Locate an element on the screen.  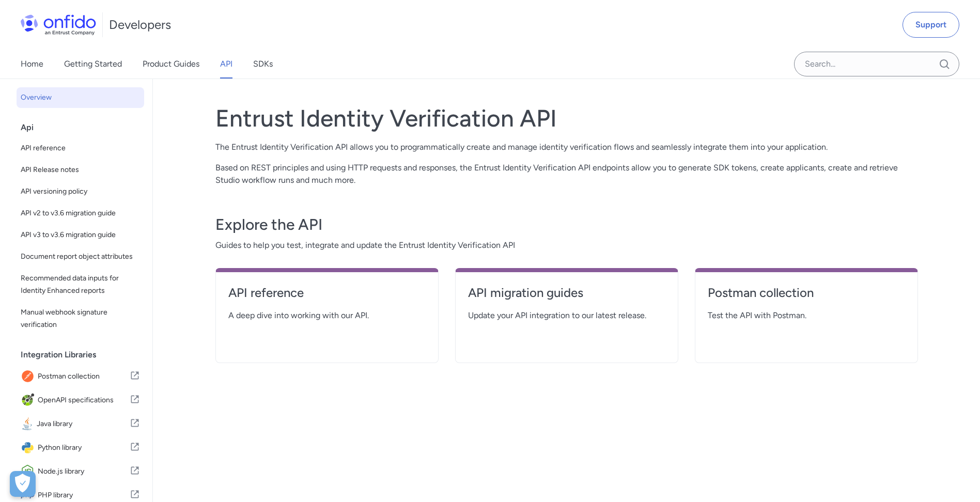
div: Api is located at coordinates (84, 128).